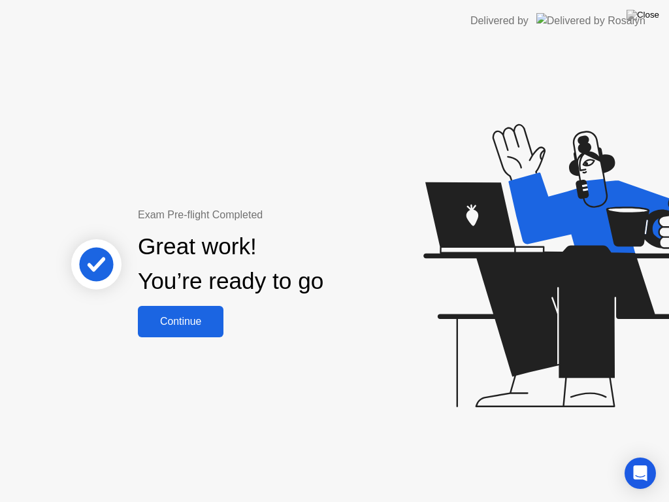 Image resolution: width=669 pixels, height=502 pixels. Describe the element at coordinates (180, 322) in the screenshot. I see `button: Continue` at that location.